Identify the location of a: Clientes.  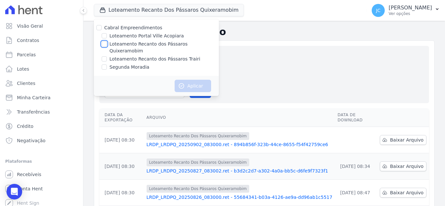
(41, 83).